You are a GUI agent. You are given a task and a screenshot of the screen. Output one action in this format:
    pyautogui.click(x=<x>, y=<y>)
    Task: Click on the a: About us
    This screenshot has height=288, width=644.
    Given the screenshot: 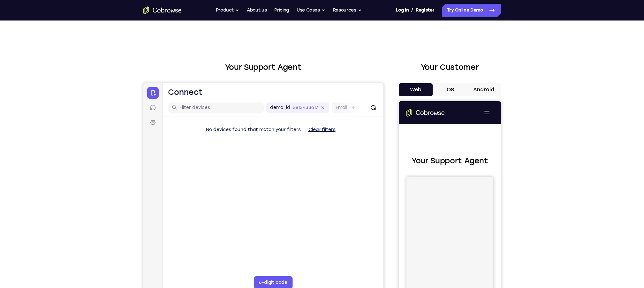 What is the action you would take?
    pyautogui.click(x=257, y=10)
    